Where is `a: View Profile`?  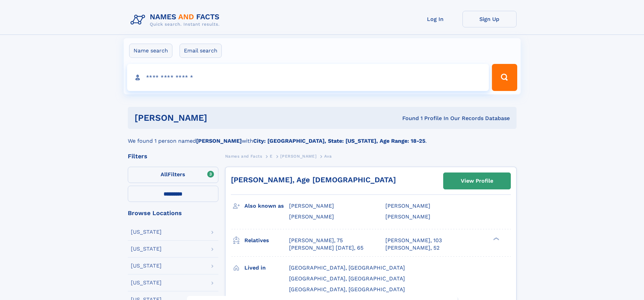 a: View Profile is located at coordinates (477, 181).